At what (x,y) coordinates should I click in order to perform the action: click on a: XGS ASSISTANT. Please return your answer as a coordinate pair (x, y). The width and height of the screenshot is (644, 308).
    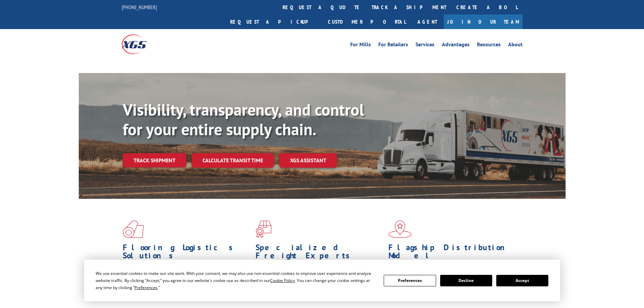
    Looking at the image, I should click on (308, 160).